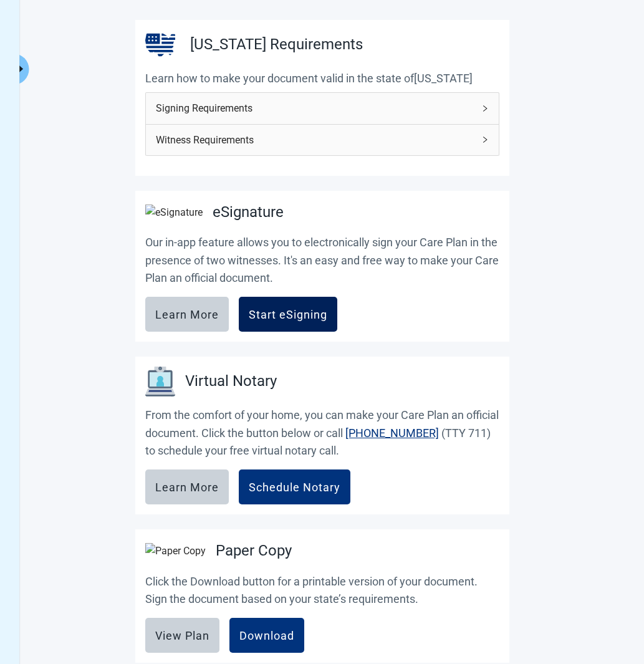 Image resolution: width=644 pixels, height=664 pixels. Describe the element at coordinates (248, 213) in the screenshot. I see `h2: eSignature` at that location.